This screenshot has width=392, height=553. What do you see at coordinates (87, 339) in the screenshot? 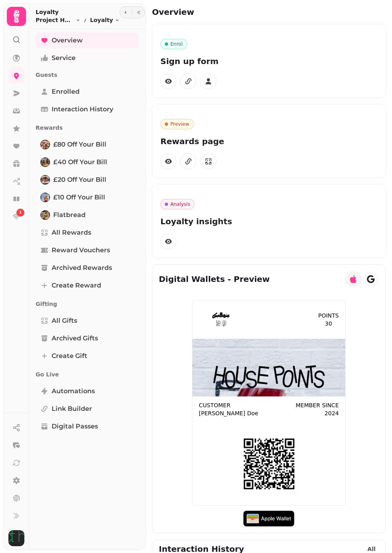
I see `a: Archived Gifts` at bounding box center [87, 339].